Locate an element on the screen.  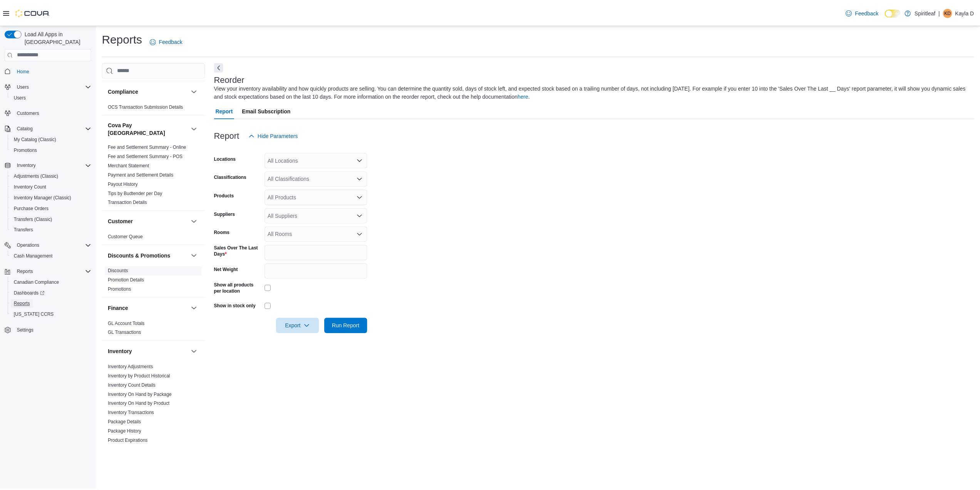
span: Transfers (Classic) is located at coordinates (51, 219).